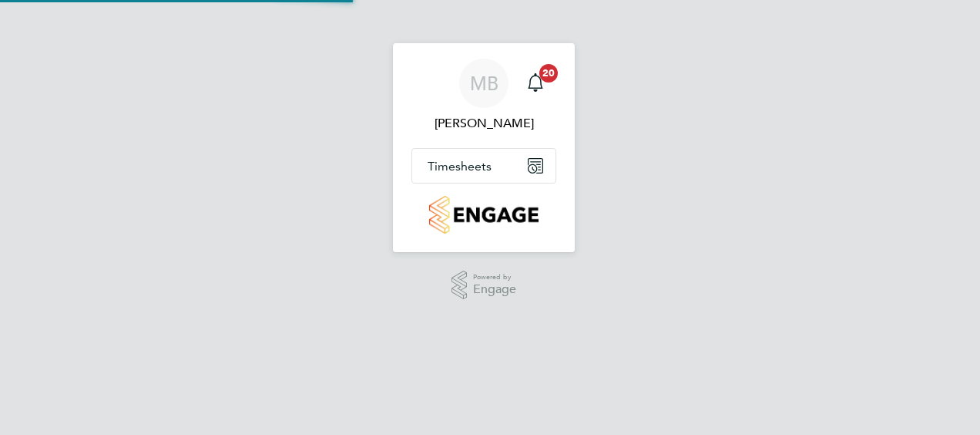  What do you see at coordinates (459, 166) in the screenshot?
I see `span: Timesheets` at bounding box center [459, 166].